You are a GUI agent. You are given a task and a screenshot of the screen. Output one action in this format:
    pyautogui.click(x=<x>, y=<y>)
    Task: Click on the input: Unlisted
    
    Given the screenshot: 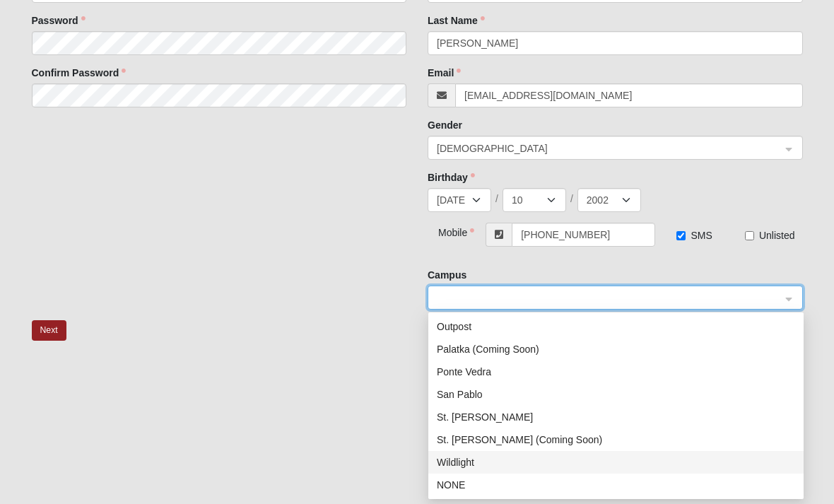 What is the action you would take?
    pyautogui.click(x=749, y=235)
    